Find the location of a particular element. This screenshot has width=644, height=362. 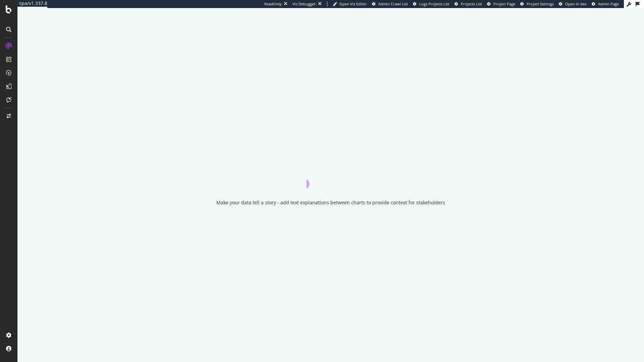

a: Logs Projects List is located at coordinates (431, 4).